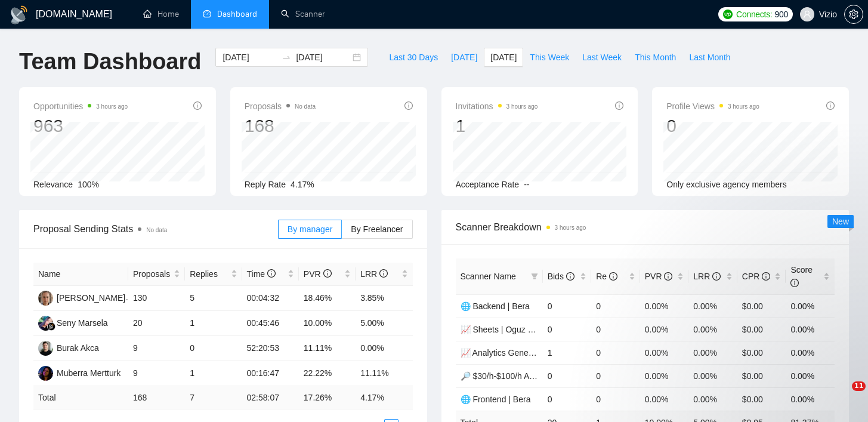 This screenshot has height=422, width=868. I want to click on span: Connects:, so click(754, 14).